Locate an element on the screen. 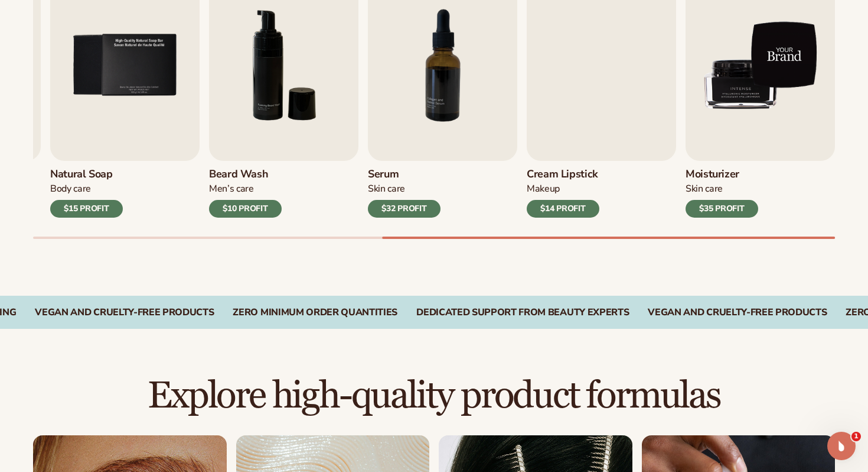 This screenshot has width=868, height=472. div: Makeup is located at coordinates (563, 188).